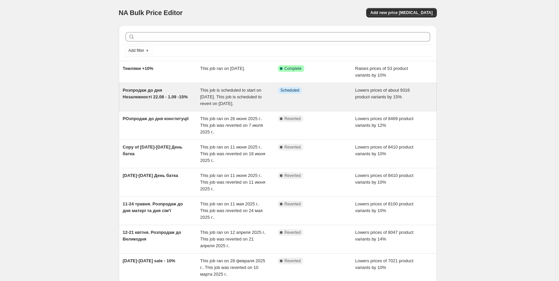  I want to click on span: 11-24 травня. Розпродаж до дня матері та дня сім'ї, so click(153, 207).